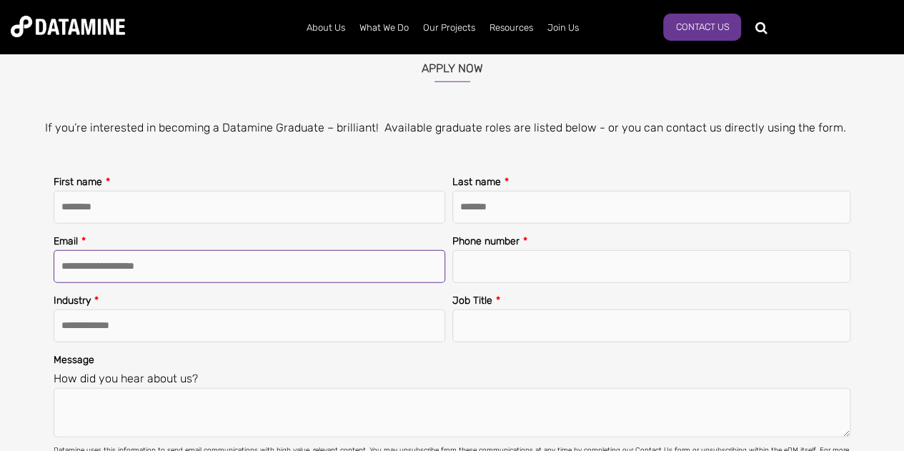 The image size is (904, 451). Describe the element at coordinates (72, 300) in the screenshot. I see `span: Industry` at that location.